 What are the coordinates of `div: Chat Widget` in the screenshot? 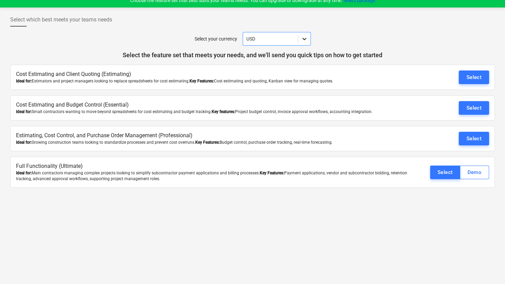 It's located at (488, 268).